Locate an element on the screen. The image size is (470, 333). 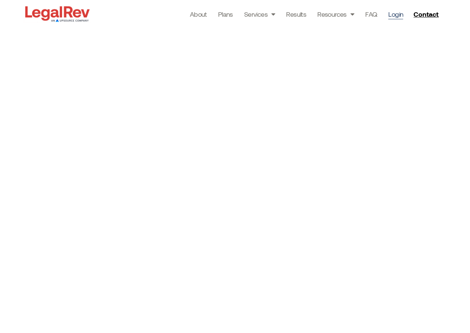
a: FAQ is located at coordinates (371, 14).